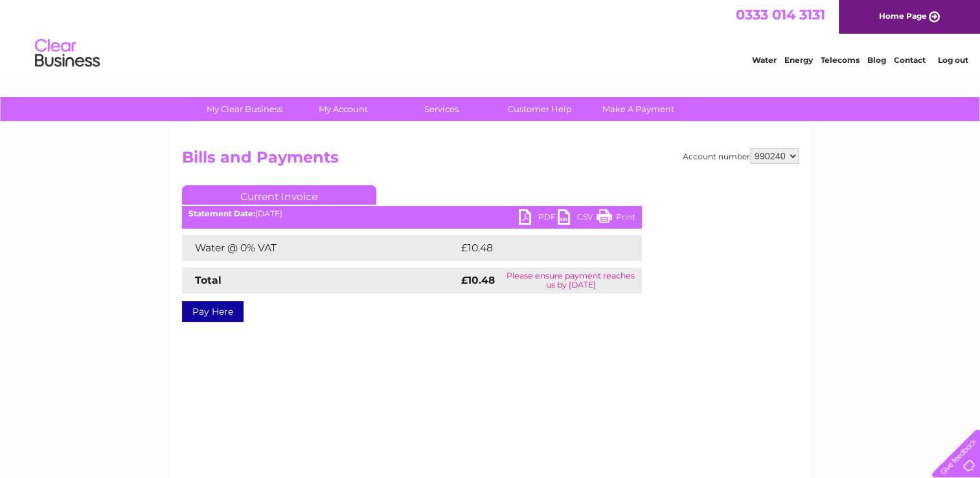  What do you see at coordinates (212, 312) in the screenshot?
I see `a: Pay Here` at bounding box center [212, 312].